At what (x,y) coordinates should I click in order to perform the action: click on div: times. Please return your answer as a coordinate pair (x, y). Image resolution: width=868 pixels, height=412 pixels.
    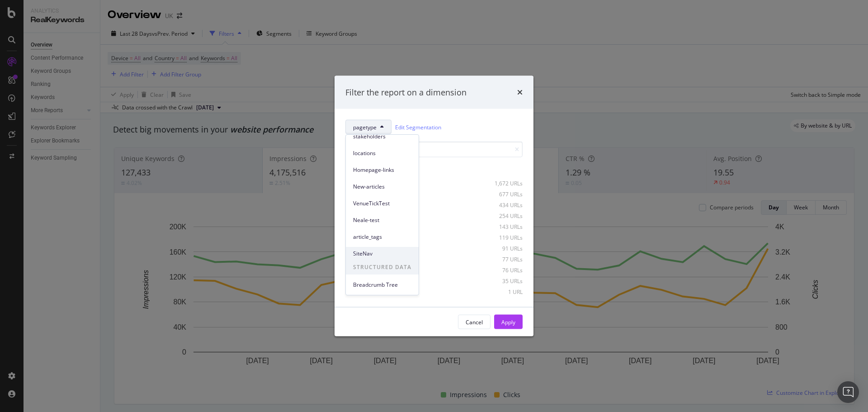
    Looking at the image, I should click on (520, 92).